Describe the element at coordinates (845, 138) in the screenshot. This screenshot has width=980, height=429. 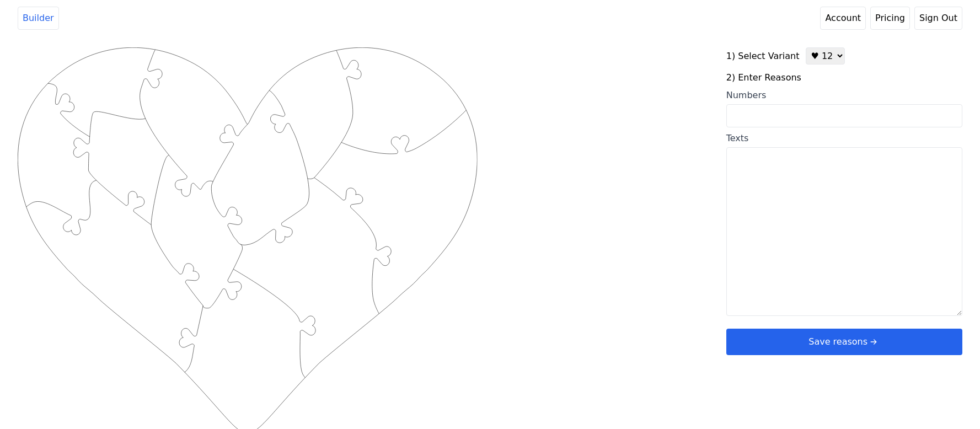
I see `div: Texts` at that location.